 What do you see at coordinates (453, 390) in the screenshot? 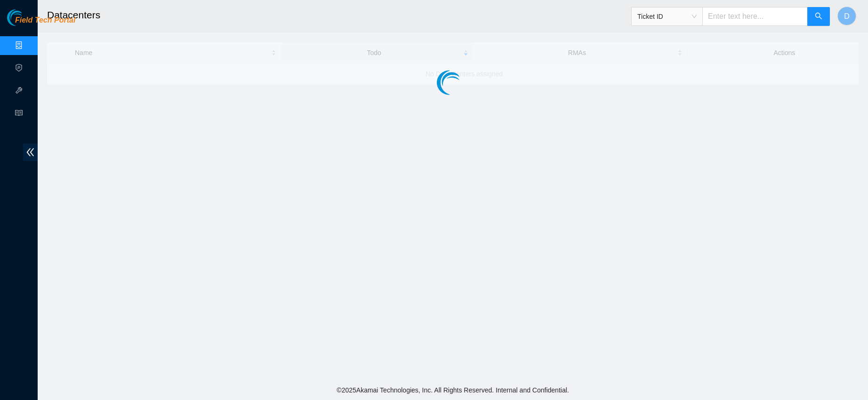
I see `footer: © 2025 Akamai Technologies, Inc. All Rights Reserved. Internal and Confidential.` at bounding box center [453, 390].